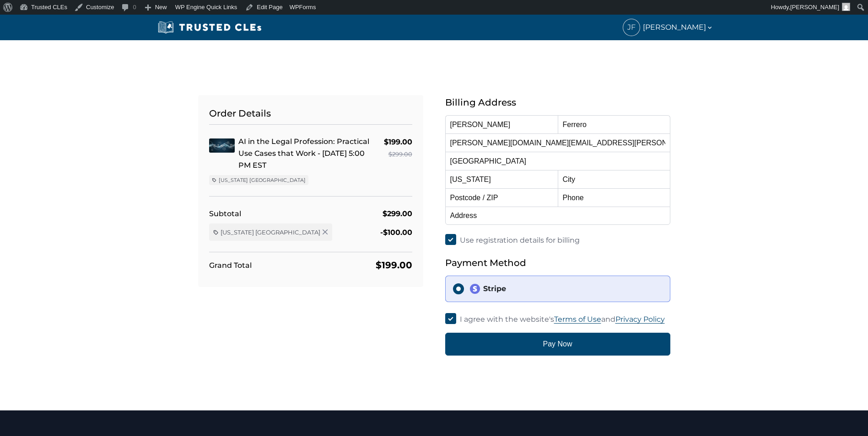  What do you see at coordinates (475, 289) in the screenshot?
I see `img: stripe` at bounding box center [475, 289].